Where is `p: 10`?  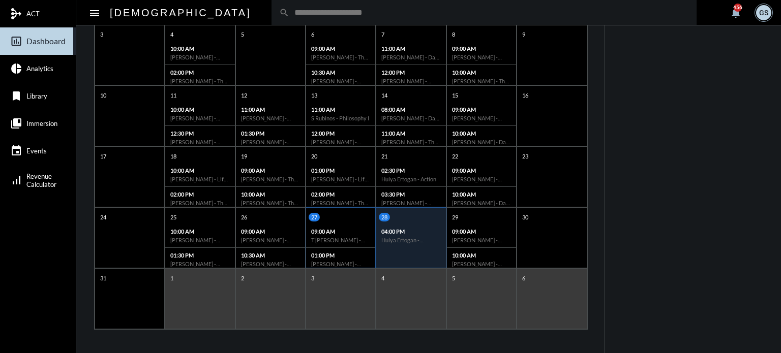 p: 10 is located at coordinates (103, 95).